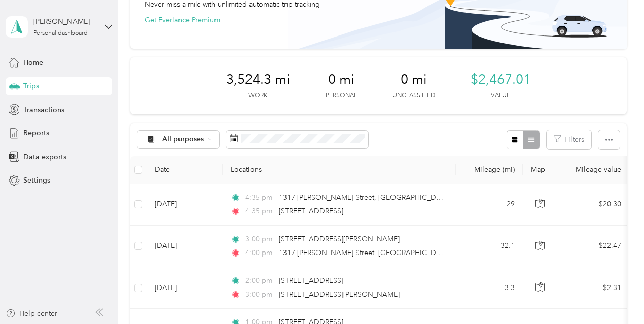 The height and width of the screenshot is (324, 644). I want to click on span: 2:00 pm, so click(260, 281).